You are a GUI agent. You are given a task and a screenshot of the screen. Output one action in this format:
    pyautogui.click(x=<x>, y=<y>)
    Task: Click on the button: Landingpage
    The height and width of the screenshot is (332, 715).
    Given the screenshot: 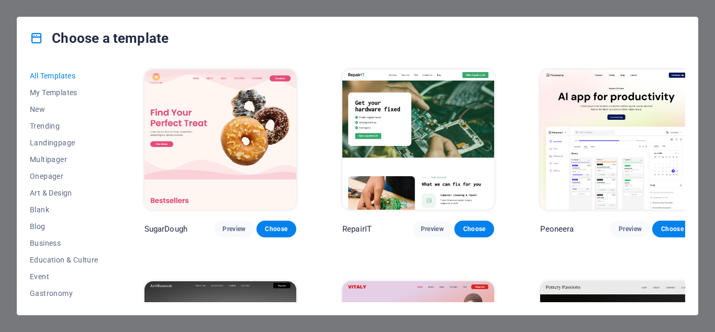 What is the action you would take?
    pyautogui.click(x=64, y=143)
    